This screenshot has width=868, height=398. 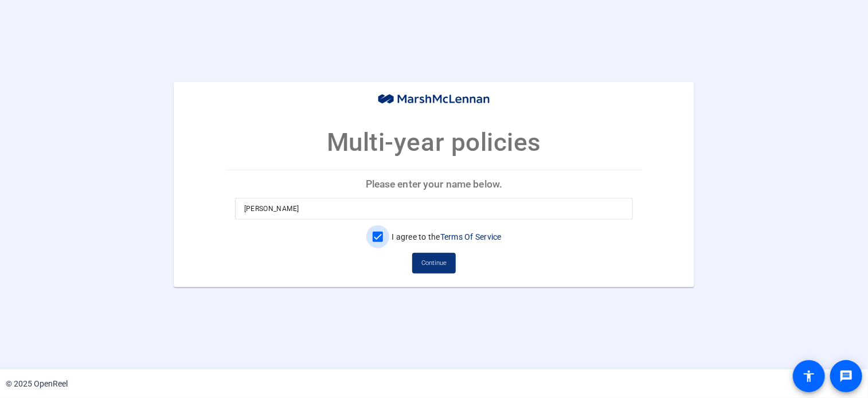 What do you see at coordinates (846, 376) in the screenshot?
I see `mat-icon: message` at bounding box center [846, 376].